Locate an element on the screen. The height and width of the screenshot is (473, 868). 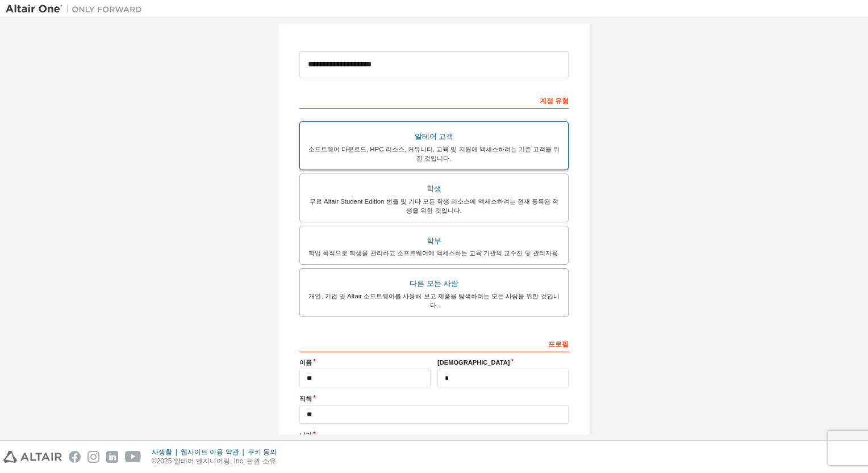
div: 개인, 기업 및 Altair 소프트웨어를 사용해 보고 제품을 탐색하려는 모든 사람을 위한 것입니다. is located at coordinates (434, 301).